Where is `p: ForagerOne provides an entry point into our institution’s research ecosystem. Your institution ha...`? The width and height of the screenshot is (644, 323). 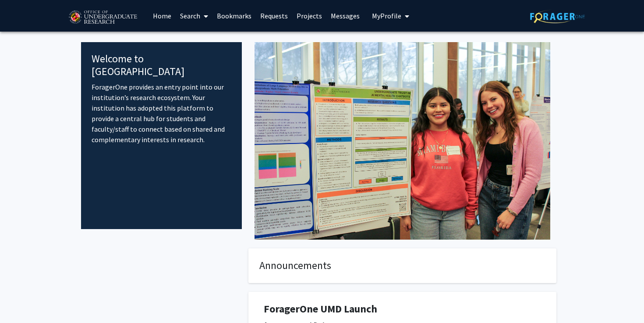 p: ForagerOne provides an entry point into our institution’s research ecosystem. Your institution ha... is located at coordinates (161, 113).